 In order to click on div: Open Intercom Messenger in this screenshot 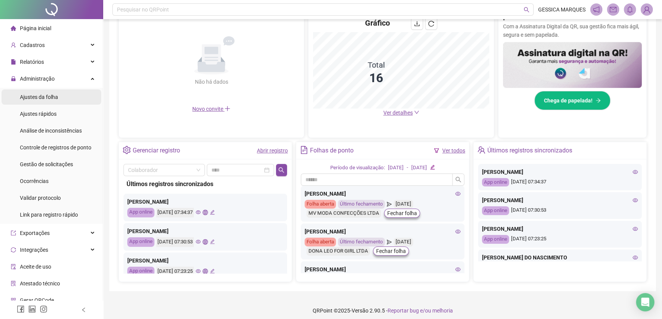, I will do `click(645, 302)`.